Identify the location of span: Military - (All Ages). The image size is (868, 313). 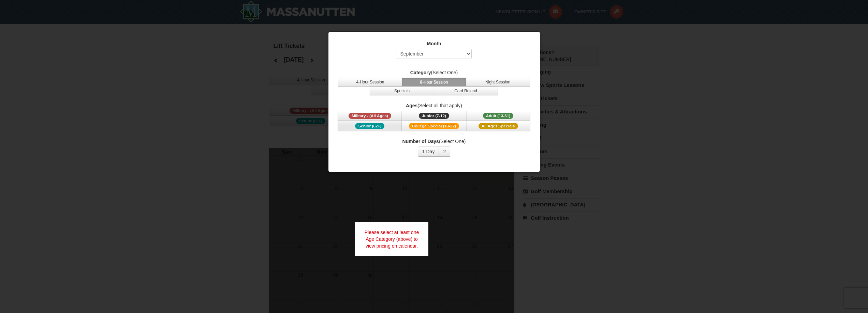
(370, 116).